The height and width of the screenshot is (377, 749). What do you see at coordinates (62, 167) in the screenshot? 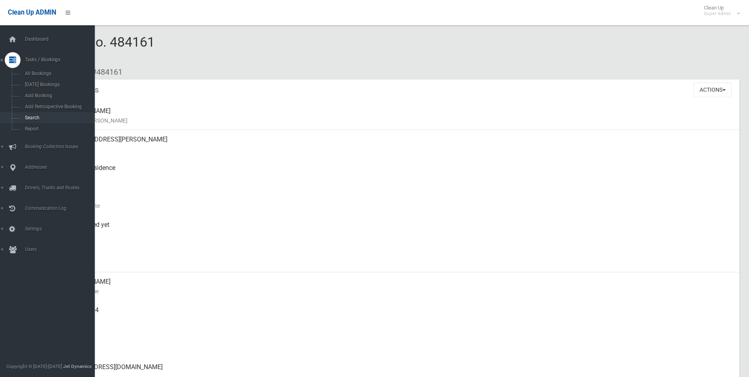
I see `span: Addresses` at bounding box center [62, 167].